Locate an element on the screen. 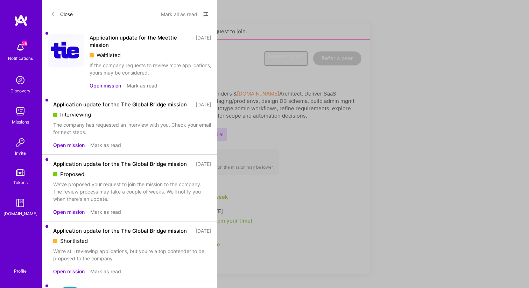  div: We've proposed your request to join the mission to the company. The review process may take a cou... is located at coordinates (132, 191).